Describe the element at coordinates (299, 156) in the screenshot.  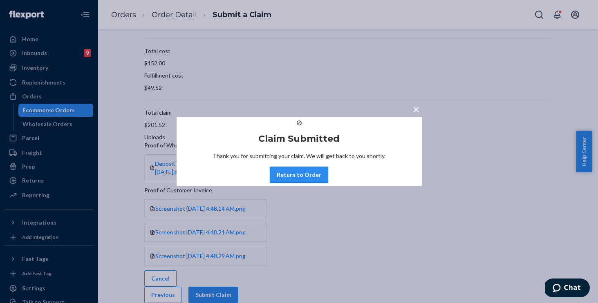
I see `p: Thank you for submitting your claim. We will get back to you shortly.` at that location.